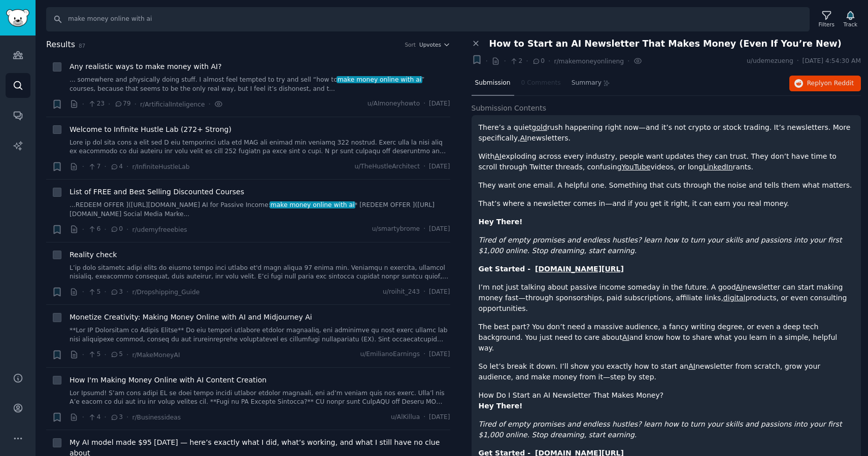 This screenshot has height=456, width=868. What do you see at coordinates (168, 380) in the screenshot?
I see `span: How I'm Making Money Online with AI Content Creation` at bounding box center [168, 380].